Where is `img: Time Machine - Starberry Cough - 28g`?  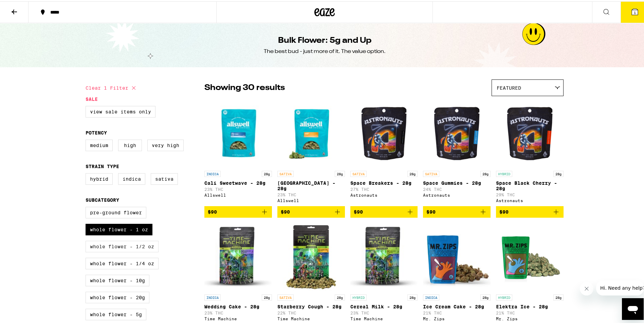 img: Time Machine - Starberry Cough - 28g is located at coordinates (311, 256).